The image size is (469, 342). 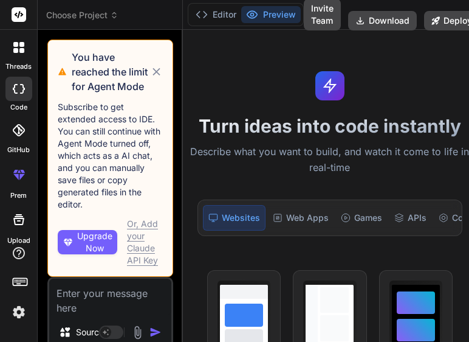 What do you see at coordinates (82, 15) in the screenshot?
I see `span: Choose Project` at bounding box center [82, 15].